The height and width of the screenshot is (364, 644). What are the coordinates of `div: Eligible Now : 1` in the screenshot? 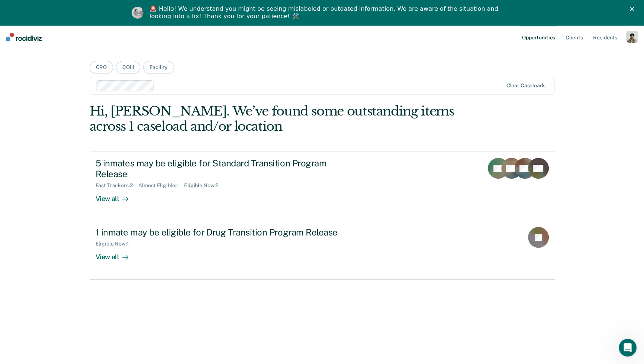 It's located at (115, 244).